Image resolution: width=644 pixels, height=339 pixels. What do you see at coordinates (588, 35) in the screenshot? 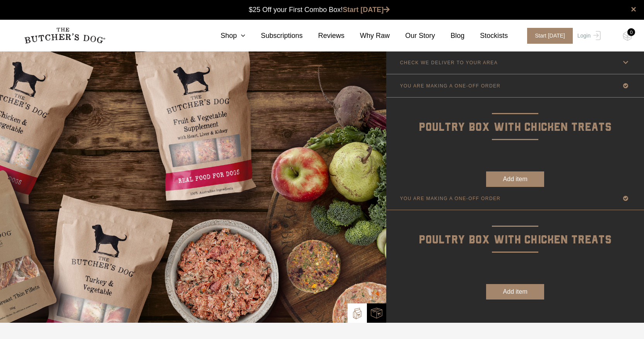
I see `a: Login` at bounding box center [588, 35].